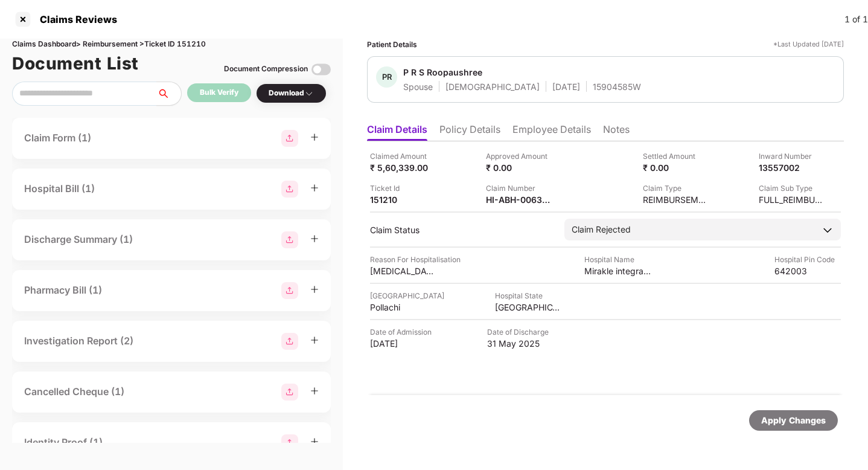 The width and height of the screenshot is (868, 470). What do you see at coordinates (415, 259) in the screenshot?
I see `div: Reason For Hospitalisation` at bounding box center [415, 259].